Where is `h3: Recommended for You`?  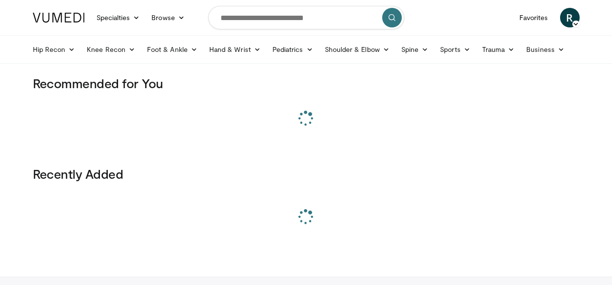 h3: Recommended for You is located at coordinates (306, 83).